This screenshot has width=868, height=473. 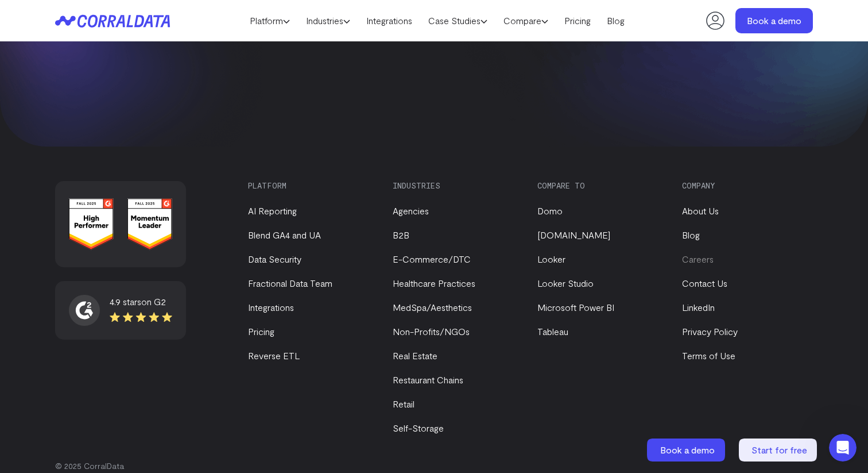 I want to click on a: Start for free, so click(x=779, y=450).